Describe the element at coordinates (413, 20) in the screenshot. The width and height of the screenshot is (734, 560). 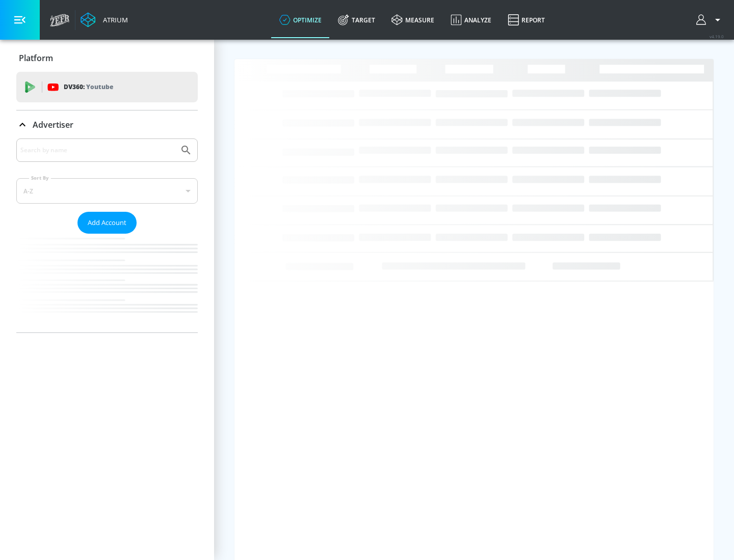
I see `a: measure` at that location.